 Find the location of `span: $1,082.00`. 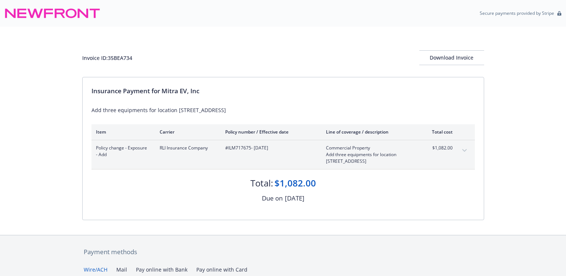

span: $1,082.00 is located at coordinates (439, 148).